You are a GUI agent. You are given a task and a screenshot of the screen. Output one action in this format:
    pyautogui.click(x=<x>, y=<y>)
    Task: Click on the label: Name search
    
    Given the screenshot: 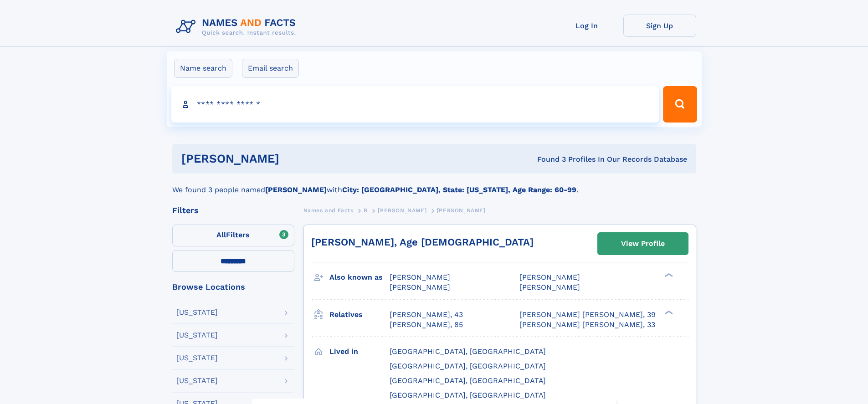 What is the action you would take?
    pyautogui.click(x=203, y=68)
    